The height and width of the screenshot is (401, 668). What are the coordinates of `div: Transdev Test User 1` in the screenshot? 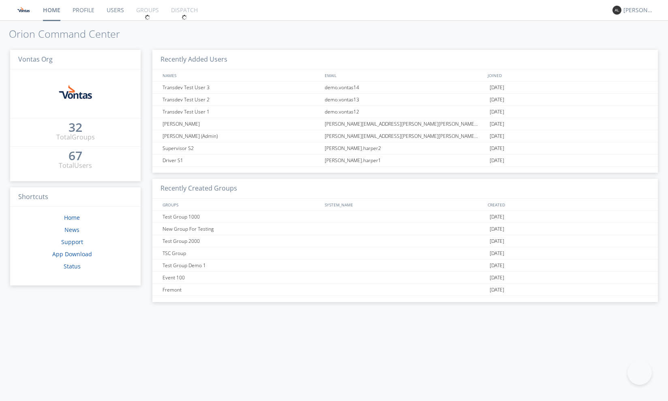 It's located at (242, 111).